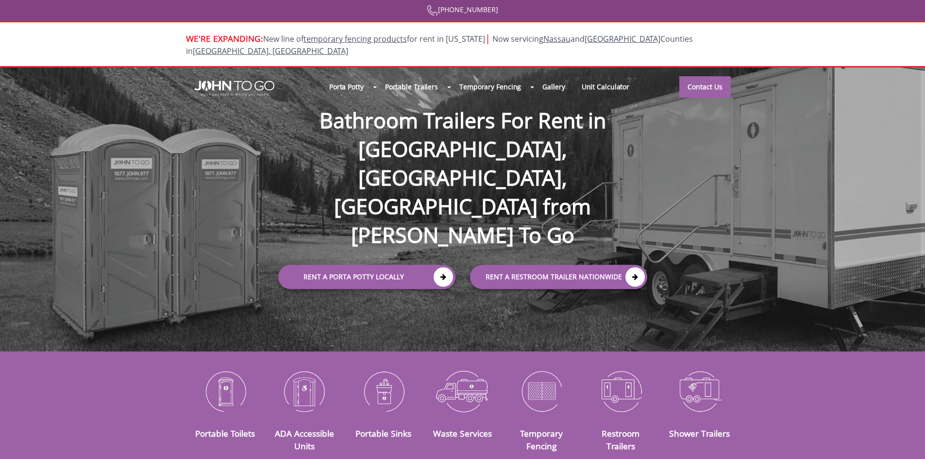  I want to click on a: Nassau, so click(557, 39).